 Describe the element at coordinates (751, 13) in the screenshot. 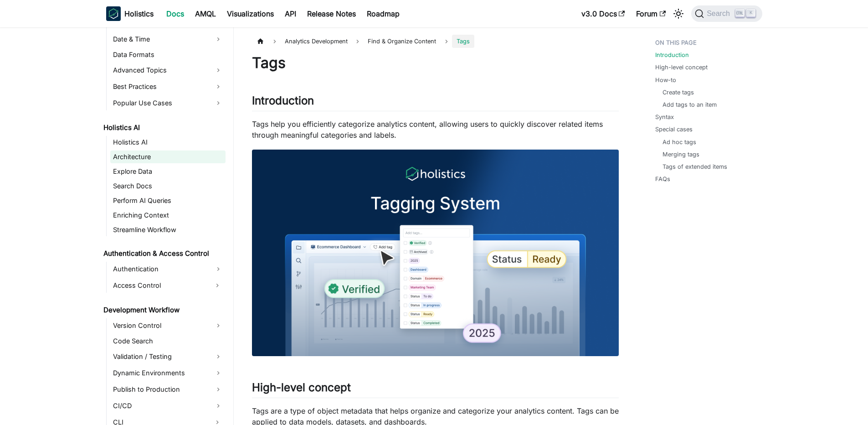

I see `kbd: K` at that location.